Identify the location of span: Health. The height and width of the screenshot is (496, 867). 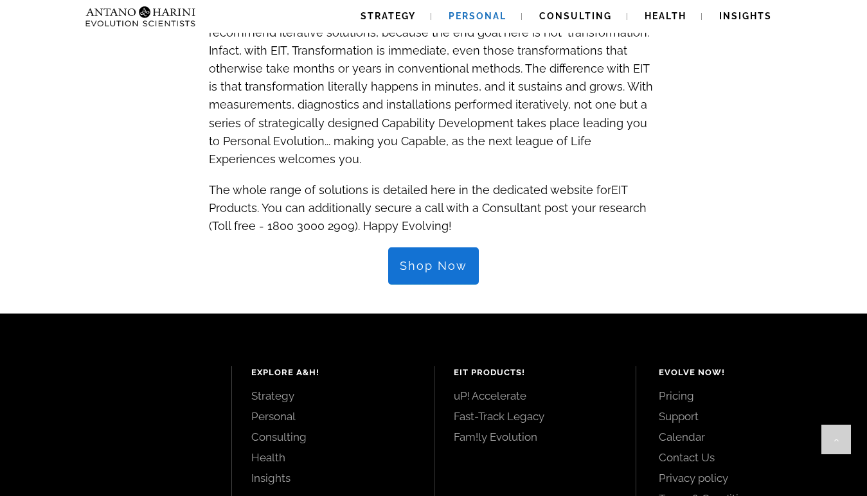
(665, 16).